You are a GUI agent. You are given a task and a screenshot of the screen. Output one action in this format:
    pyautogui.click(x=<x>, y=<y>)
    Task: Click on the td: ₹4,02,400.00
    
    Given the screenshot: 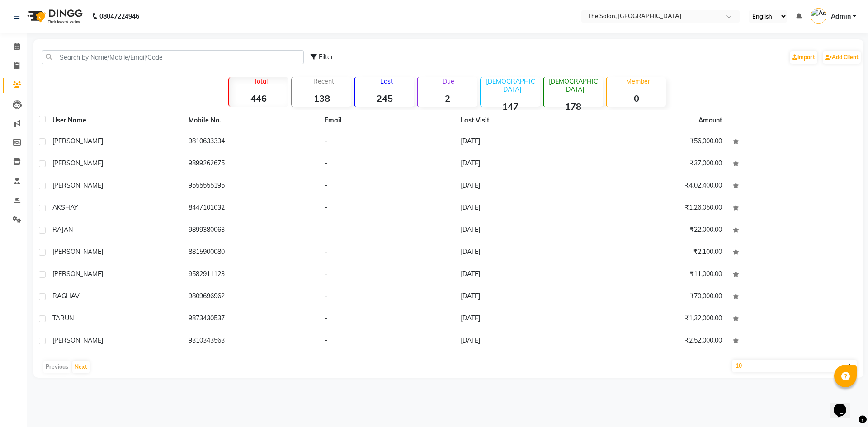 What is the action you would take?
    pyautogui.click(x=659, y=187)
    